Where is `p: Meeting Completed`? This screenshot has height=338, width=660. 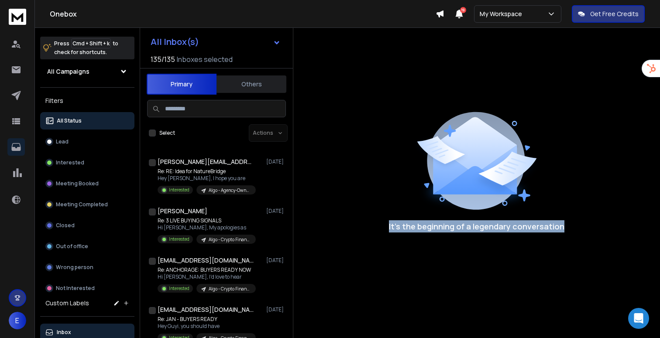 p: Meeting Completed is located at coordinates (82, 205).